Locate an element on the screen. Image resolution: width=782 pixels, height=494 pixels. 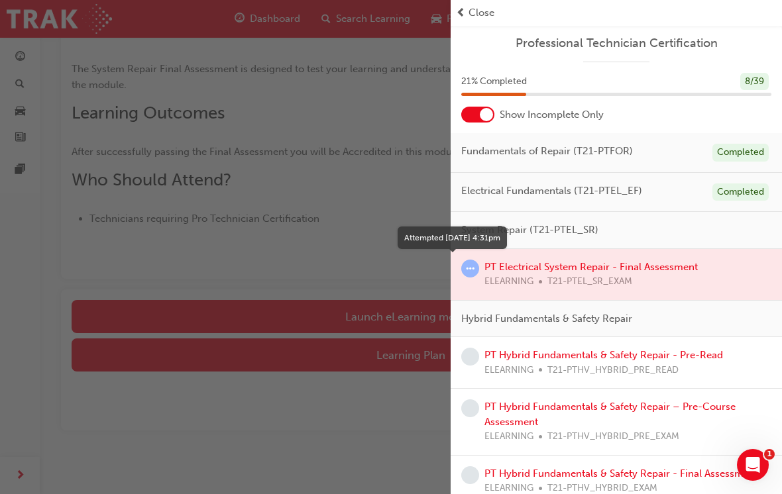
span: System Repair (T21-PTEL_SR) is located at coordinates (530, 230).